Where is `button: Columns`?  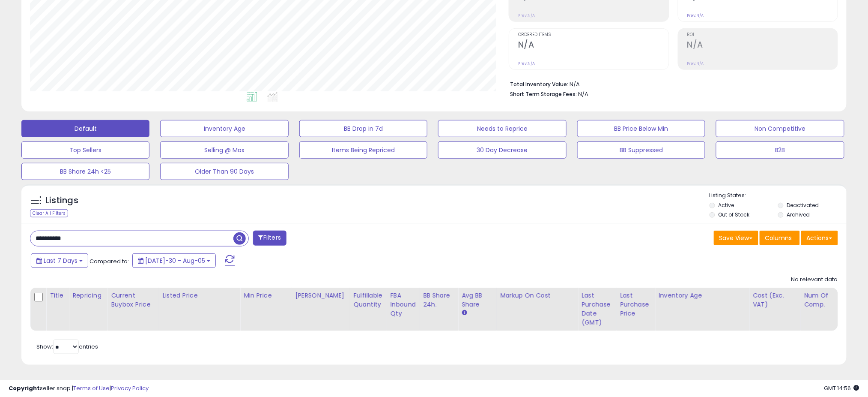
button: Columns is located at coordinates (780, 237).